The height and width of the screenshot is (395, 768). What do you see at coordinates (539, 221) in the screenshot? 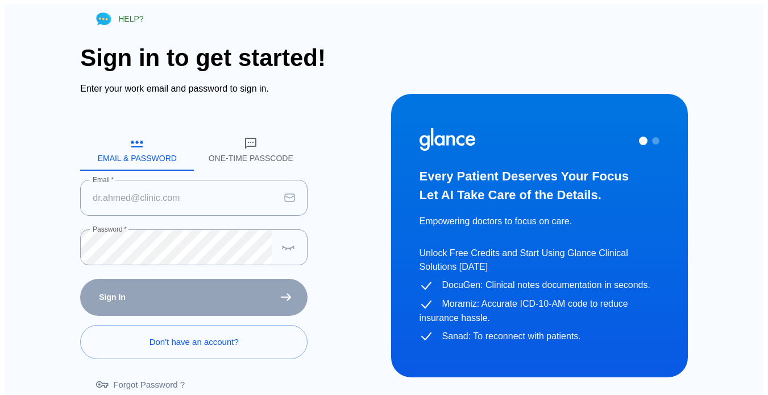
I see `p: Empowering doctors to focus on care.` at bounding box center [539, 221].